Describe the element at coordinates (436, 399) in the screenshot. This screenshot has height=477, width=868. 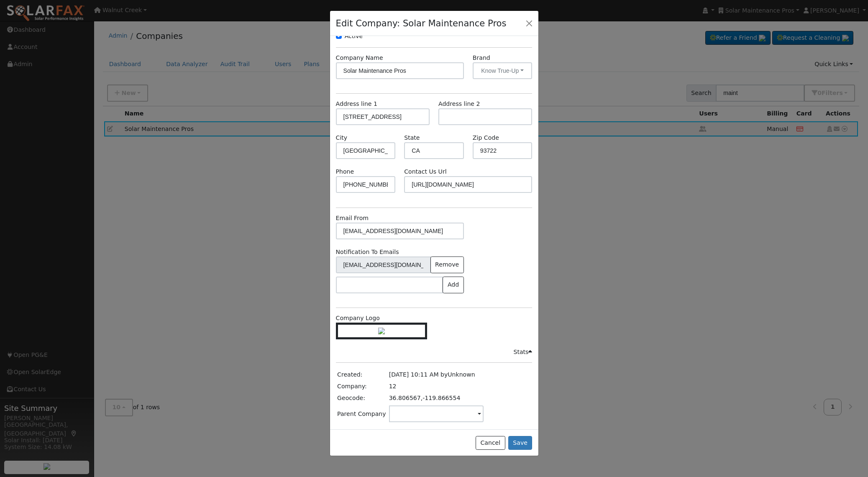
I see `td: 36.806567,-119.866554` at that location.